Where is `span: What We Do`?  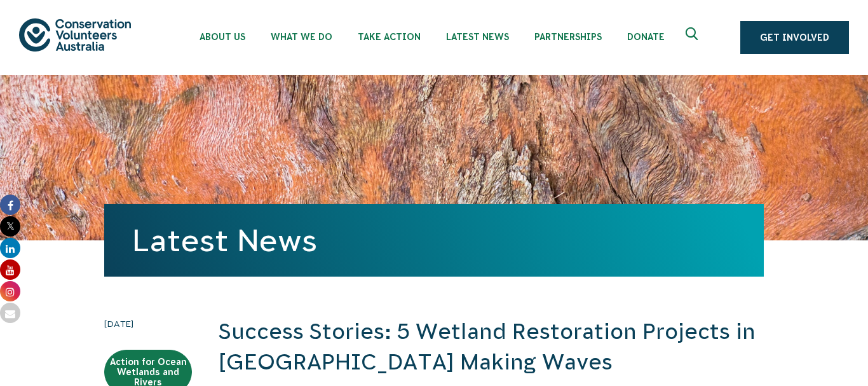 span: What We Do is located at coordinates (301, 37).